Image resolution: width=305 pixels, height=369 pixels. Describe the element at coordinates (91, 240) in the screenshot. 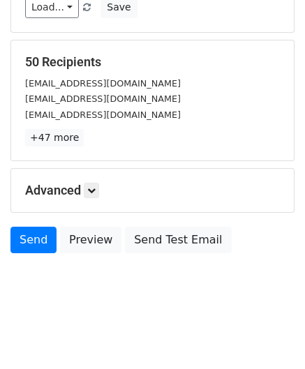

I see `a: Preview` at that location.